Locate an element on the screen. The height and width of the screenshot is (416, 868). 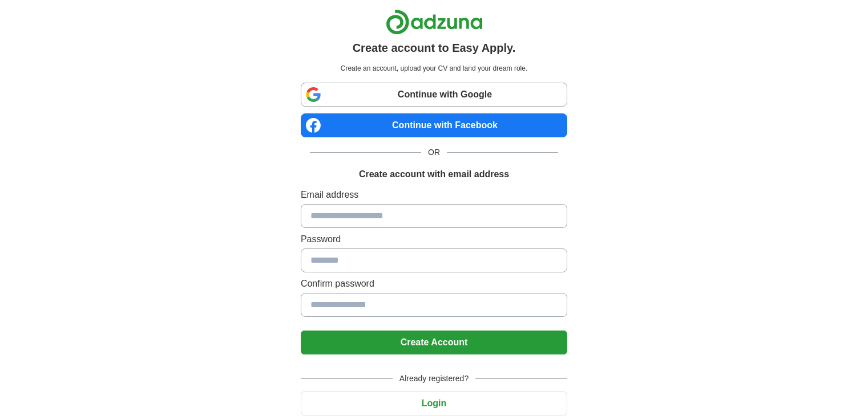
img: Adzuna logo is located at coordinates (434, 22).